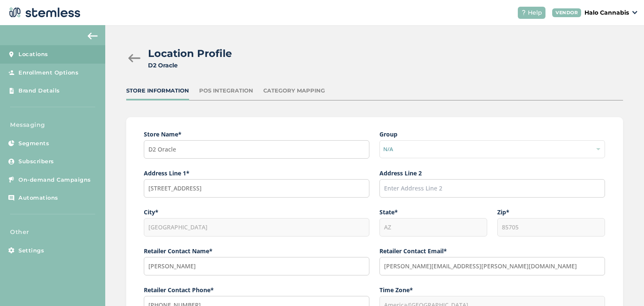 The height and width of the screenshot is (306, 644). What do you see at coordinates (606, 13) in the screenshot?
I see `p: Halo Cannabis` at bounding box center [606, 13].